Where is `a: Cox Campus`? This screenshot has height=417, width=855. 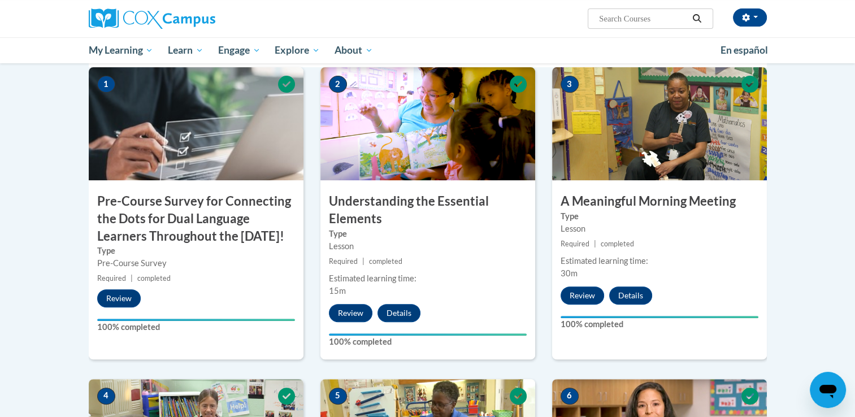 a: Cox Campus is located at coordinates (196, 19).